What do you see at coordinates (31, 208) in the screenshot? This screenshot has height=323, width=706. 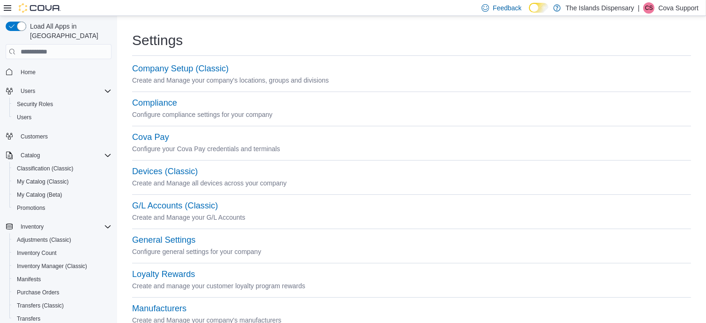 I see `a: Promotions` at bounding box center [31, 208].